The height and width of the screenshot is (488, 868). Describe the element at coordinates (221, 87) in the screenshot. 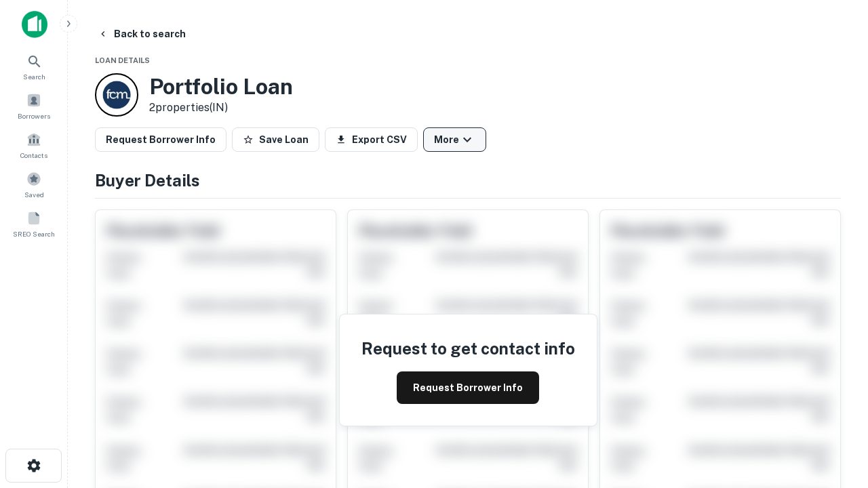

I see `h3: Portfolio Loan` at that location.